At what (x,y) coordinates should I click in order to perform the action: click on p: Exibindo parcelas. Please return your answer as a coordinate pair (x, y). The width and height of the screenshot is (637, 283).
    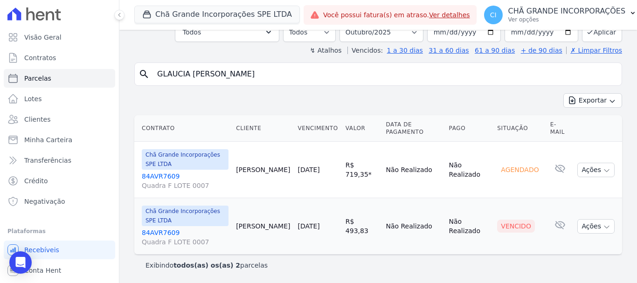
    Looking at the image, I should click on (206, 265).